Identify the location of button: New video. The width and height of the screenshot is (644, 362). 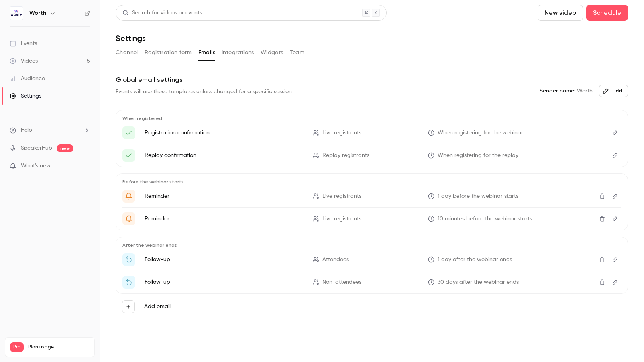
(561, 13).